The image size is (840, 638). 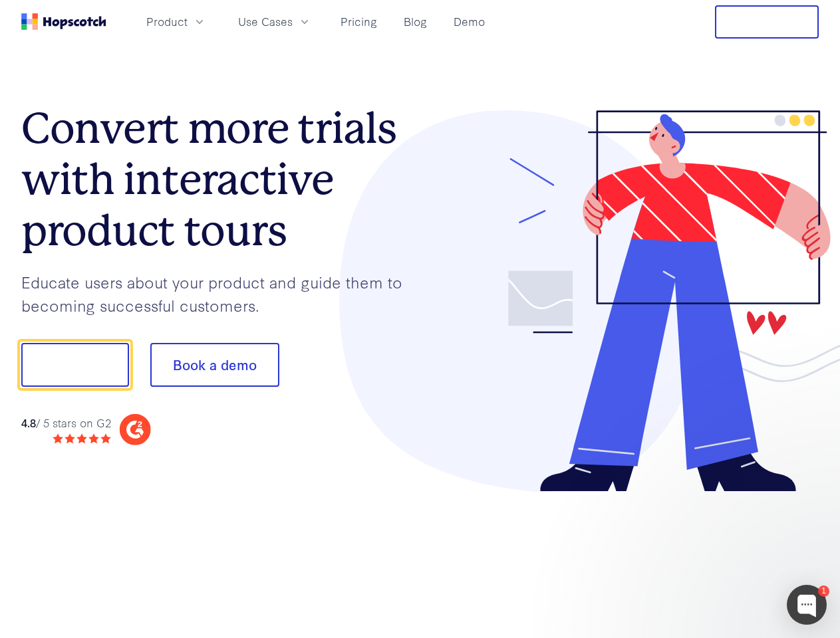 What do you see at coordinates (221, 180) in the screenshot?
I see `h1: Convert more trials with interactive product tours` at bounding box center [221, 180].